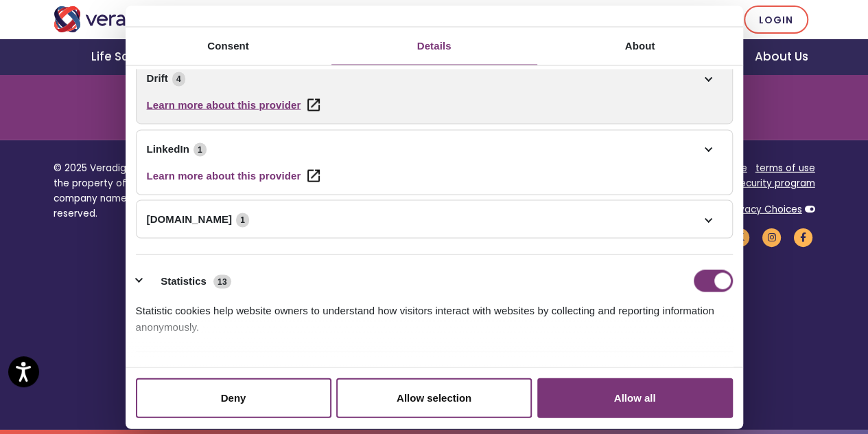 This screenshot has width=868, height=434. Describe the element at coordinates (434, 45) in the screenshot. I see `a: Details` at that location.